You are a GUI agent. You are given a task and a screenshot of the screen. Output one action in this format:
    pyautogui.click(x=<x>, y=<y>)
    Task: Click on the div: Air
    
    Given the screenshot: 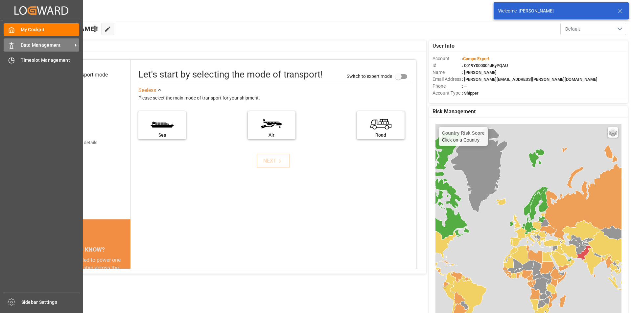 What is the action you would take?
    pyautogui.click(x=272, y=135)
    